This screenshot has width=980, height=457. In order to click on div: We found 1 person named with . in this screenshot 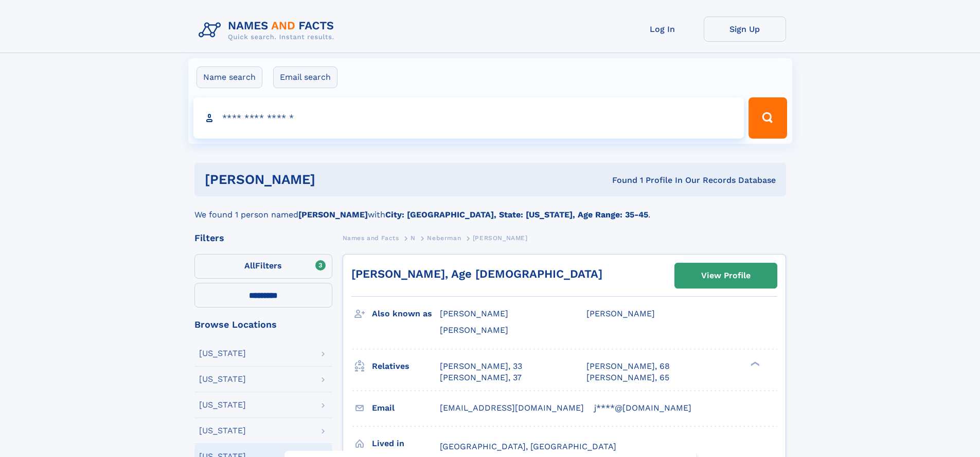, I will do `click(490, 208)`.